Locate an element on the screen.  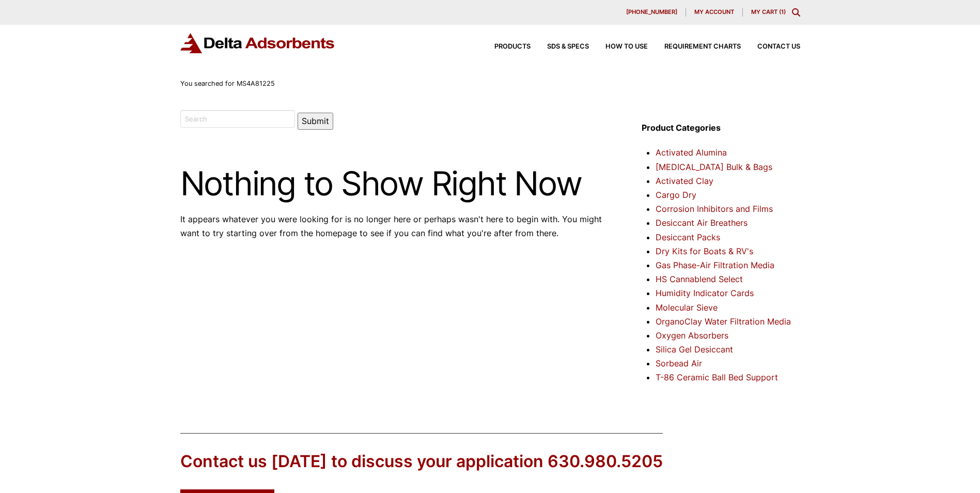
a: Silica Gel Desiccant is located at coordinates (695, 349).